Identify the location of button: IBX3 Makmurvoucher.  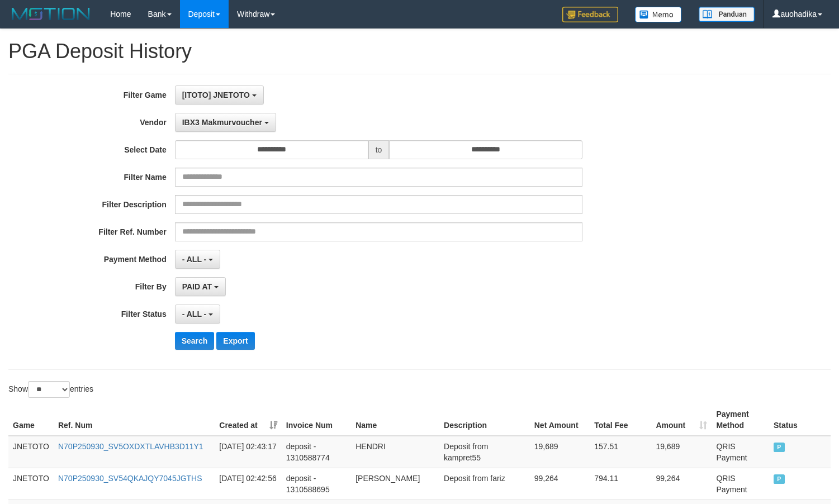
(225, 122).